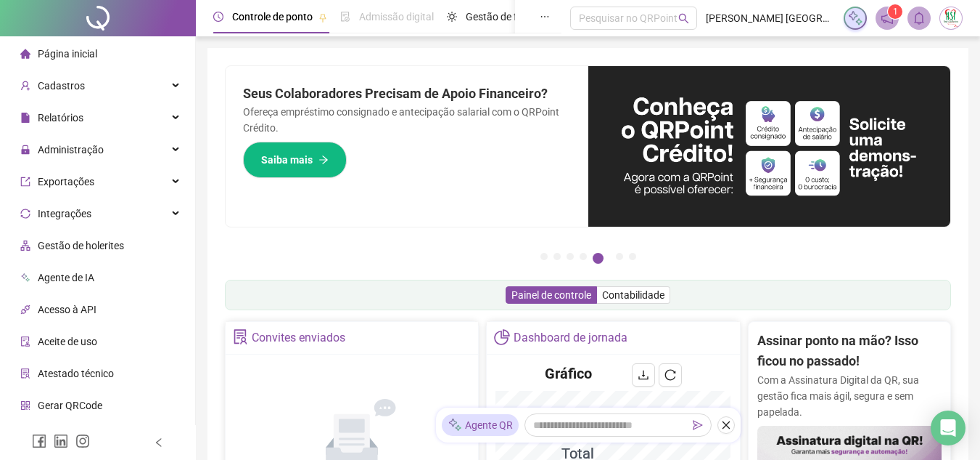  I want to click on span: linkedin, so click(61, 440).